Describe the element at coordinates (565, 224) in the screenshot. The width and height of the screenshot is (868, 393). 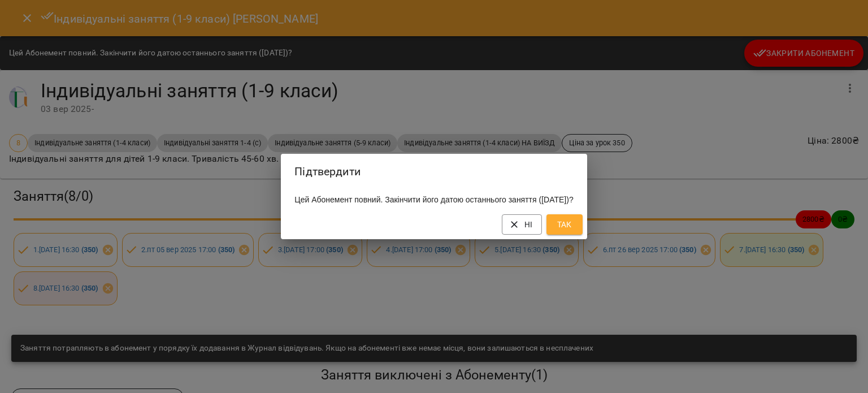
I see `span: Так` at that location.